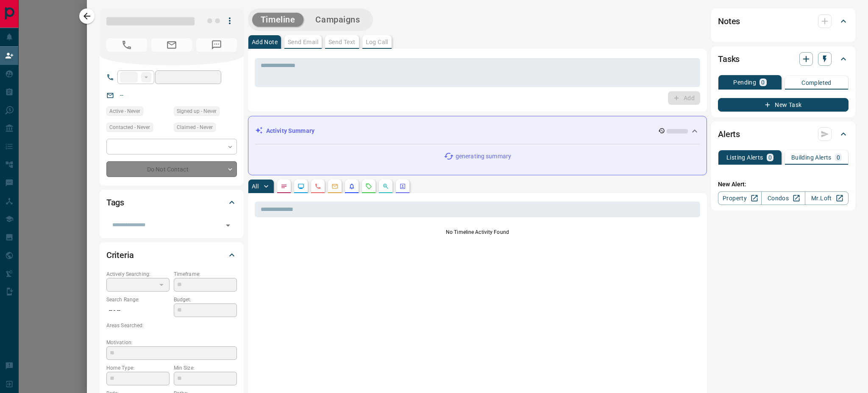  What do you see at coordinates (783, 59) in the screenshot?
I see `div: Tasks` at bounding box center [783, 59].